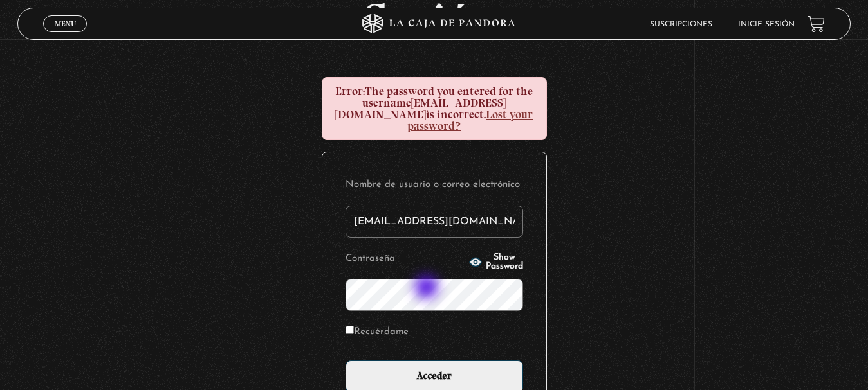 The image size is (868, 390). I want to click on input: Recuérdame, so click(349, 330).